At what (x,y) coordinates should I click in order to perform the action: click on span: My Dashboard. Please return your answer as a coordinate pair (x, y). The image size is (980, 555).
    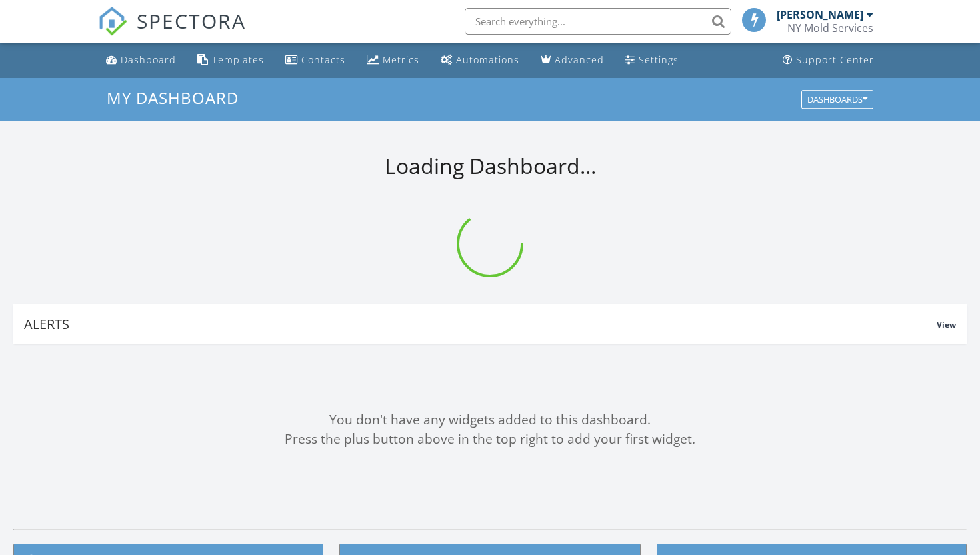
    Looking at the image, I should click on (173, 97).